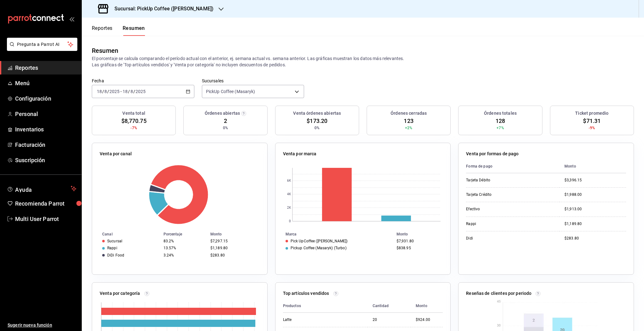  I want to click on th: Marca, so click(335, 234).